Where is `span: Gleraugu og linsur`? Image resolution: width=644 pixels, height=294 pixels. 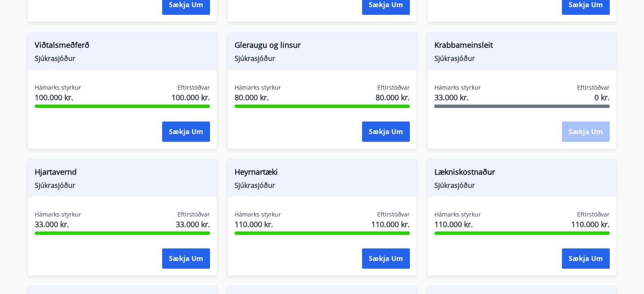 span: Gleraugu og linsur is located at coordinates (322, 46).